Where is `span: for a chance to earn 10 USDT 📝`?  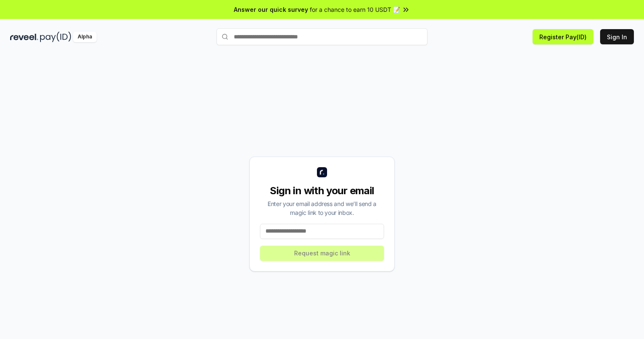 span: for a chance to earn 10 USDT 📝 is located at coordinates (355, 9).